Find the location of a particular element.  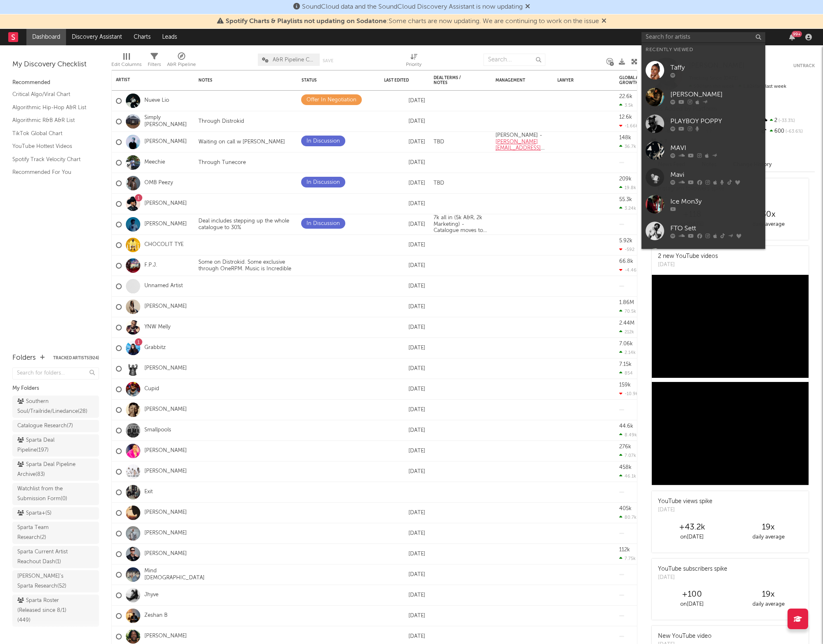

a: Dashboard is located at coordinates (46, 37).